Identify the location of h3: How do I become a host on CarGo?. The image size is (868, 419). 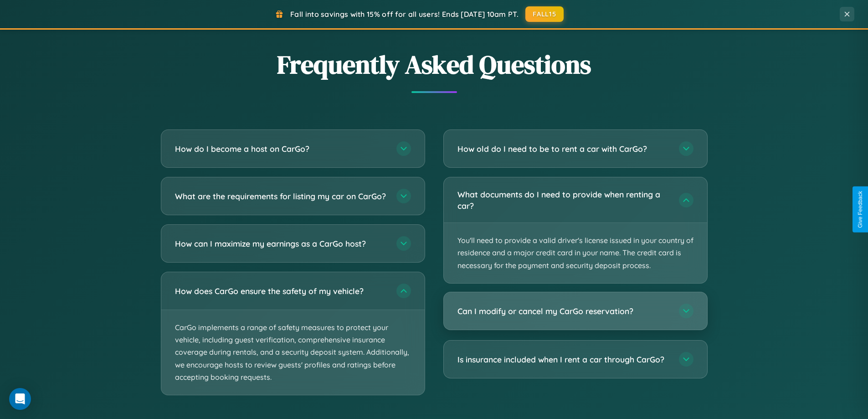
(281, 149).